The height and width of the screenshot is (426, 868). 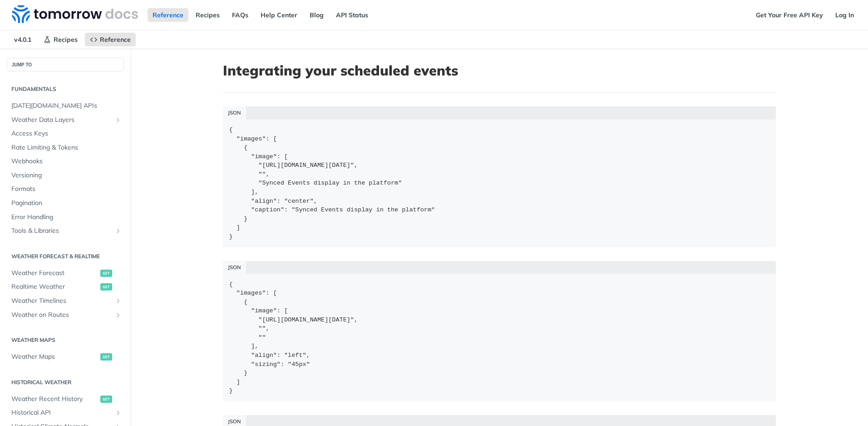 I want to click on span: v4.0.1, so click(x=23, y=39).